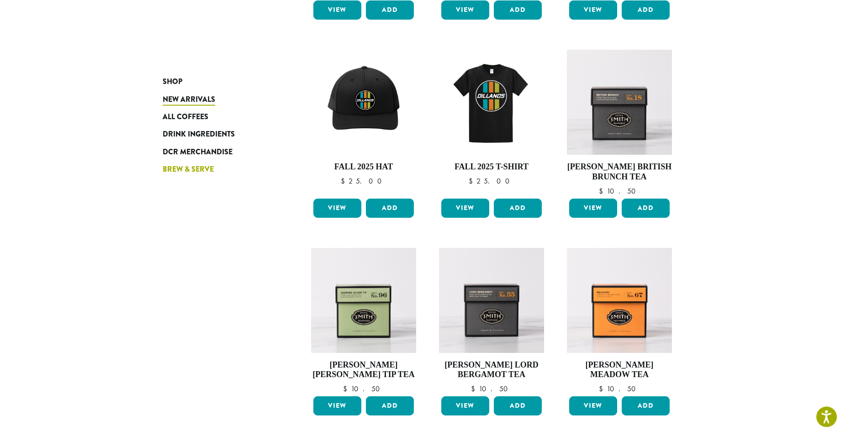  I want to click on span: Shop, so click(172, 82).